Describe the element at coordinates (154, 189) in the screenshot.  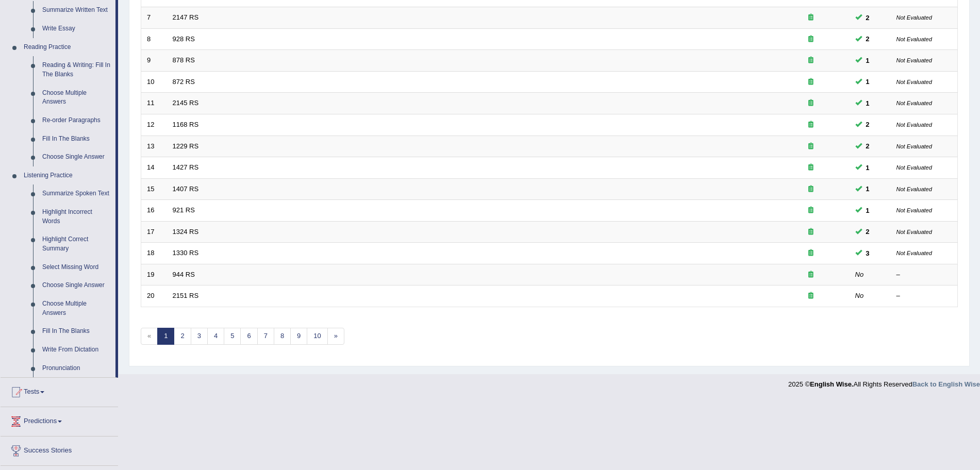
I see `td: 15` at that location.